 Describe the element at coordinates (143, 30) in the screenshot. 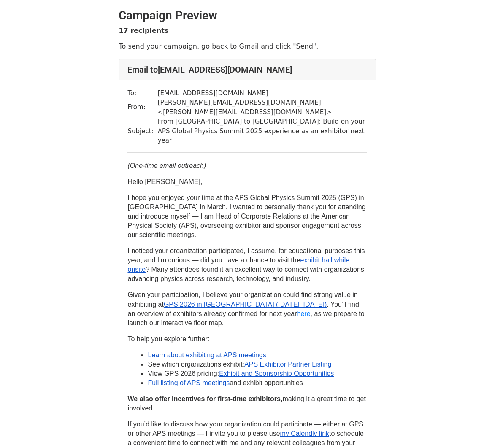

I see `strong: 17 recipients` at that location.